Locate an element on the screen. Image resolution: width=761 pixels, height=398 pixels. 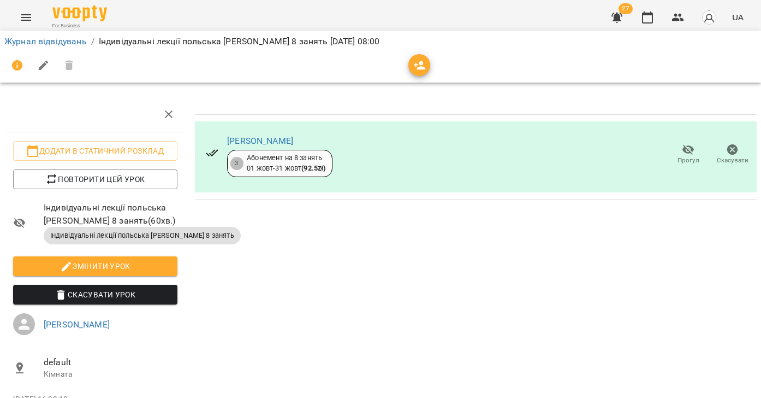
p: Кімната is located at coordinates (110, 374).